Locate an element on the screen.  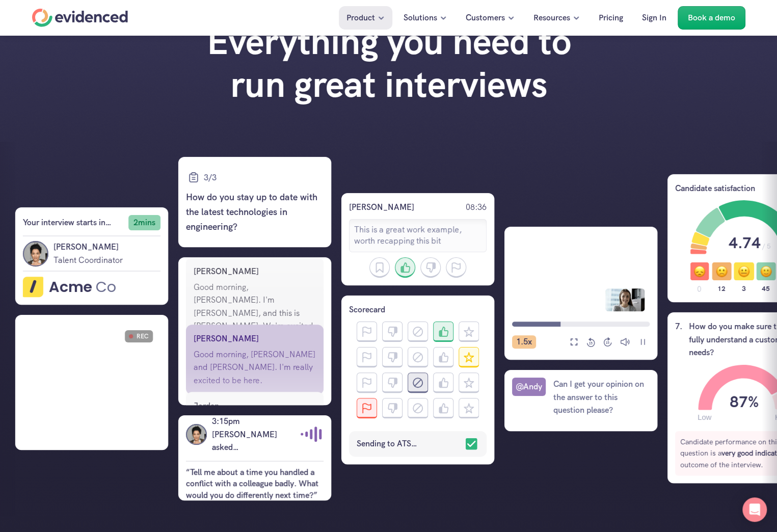
a: Home is located at coordinates (80, 18).